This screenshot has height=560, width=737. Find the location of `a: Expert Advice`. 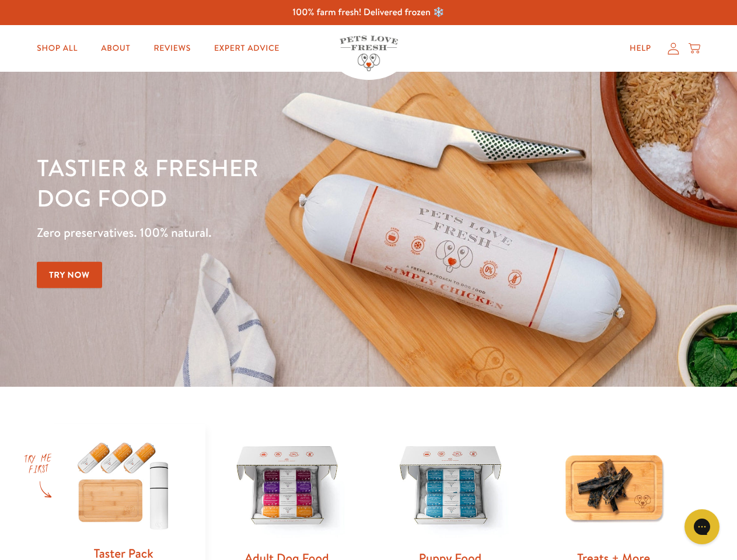

a: Expert Advice is located at coordinates (247, 49).